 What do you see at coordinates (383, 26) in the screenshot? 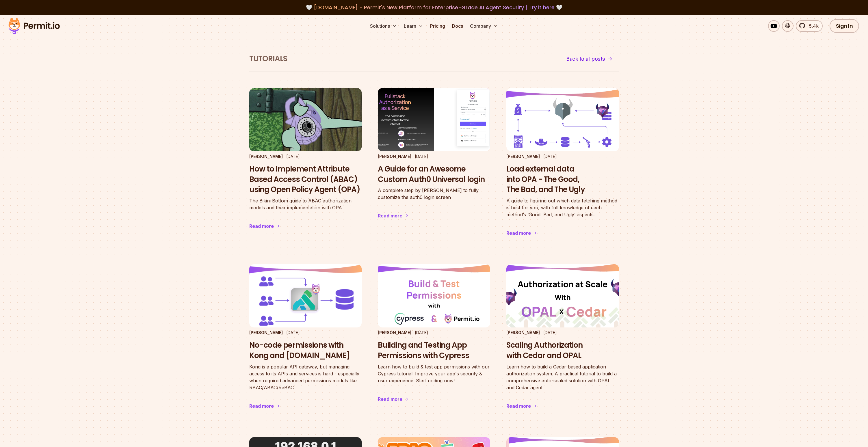
I see `button: Solutions` at bounding box center [383, 26].